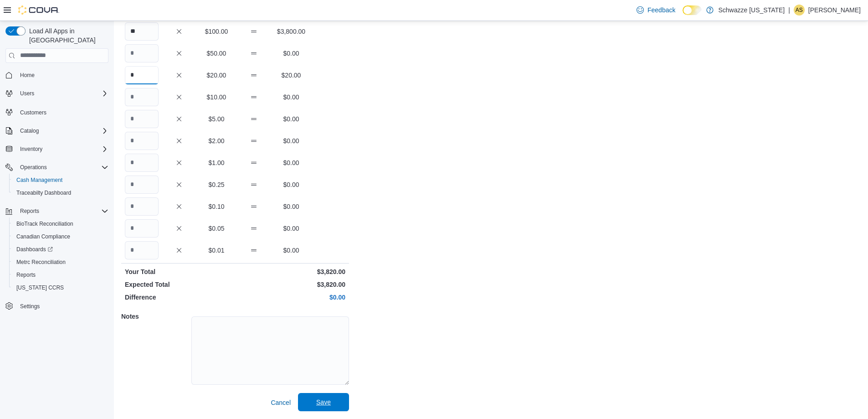  I want to click on button: Cancel, so click(280, 403).